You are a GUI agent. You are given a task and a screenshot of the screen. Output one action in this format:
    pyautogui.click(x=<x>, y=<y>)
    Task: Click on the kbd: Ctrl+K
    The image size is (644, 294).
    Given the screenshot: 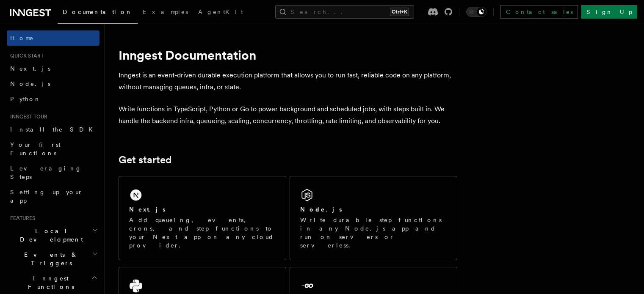 What is the action you would take?
    pyautogui.click(x=399, y=12)
    